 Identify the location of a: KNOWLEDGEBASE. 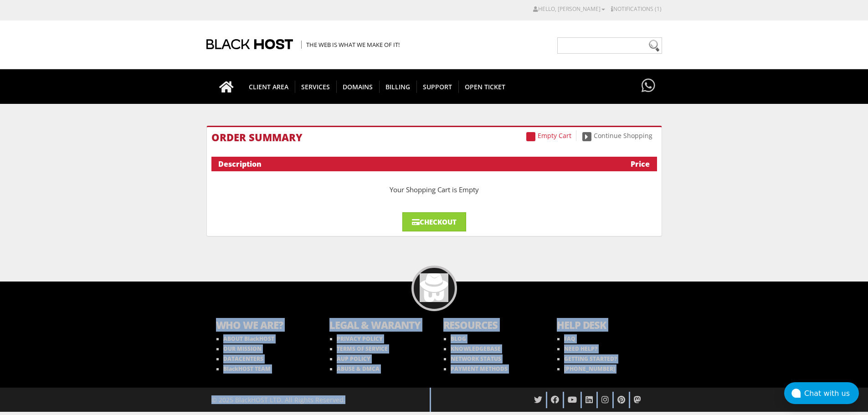
(472, 348).